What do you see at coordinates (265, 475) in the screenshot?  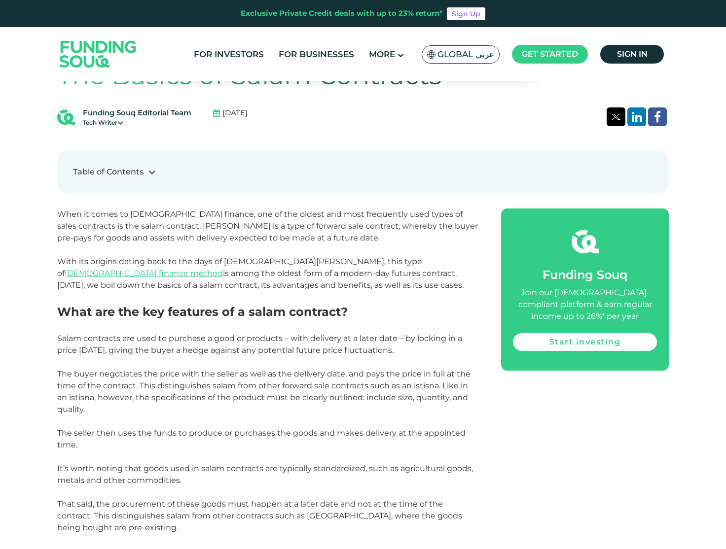 I see `span: It’s worth noting that goods used in salam contracts are typically standardized, such as agricult...` at bounding box center [265, 475].